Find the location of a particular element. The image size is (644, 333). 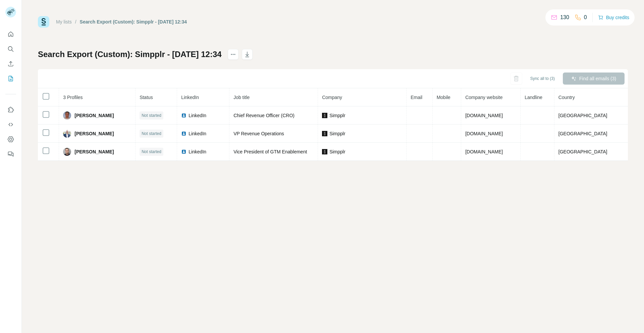

img: Surfe Logo is located at coordinates (44, 22).